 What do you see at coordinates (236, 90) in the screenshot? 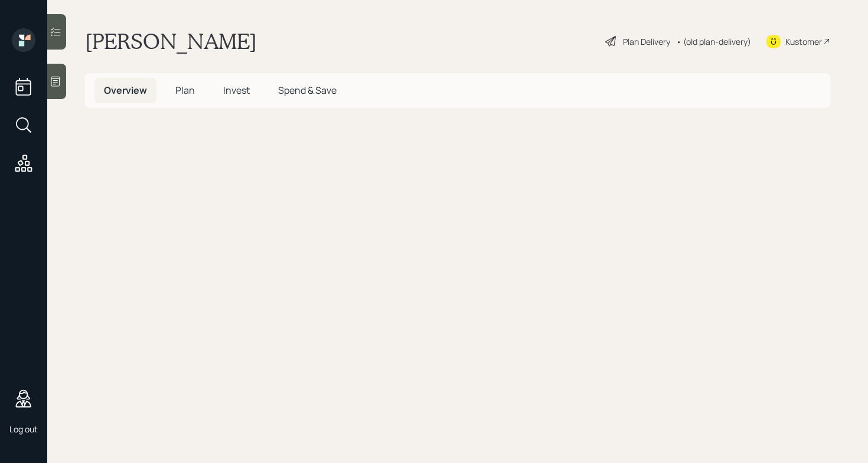
I see `span: Invest` at bounding box center [236, 90].